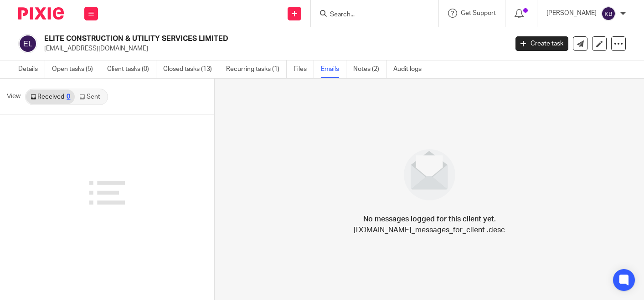 This screenshot has width=644, height=300. Describe the element at coordinates (50, 97) in the screenshot. I see `a: Received0` at that location.